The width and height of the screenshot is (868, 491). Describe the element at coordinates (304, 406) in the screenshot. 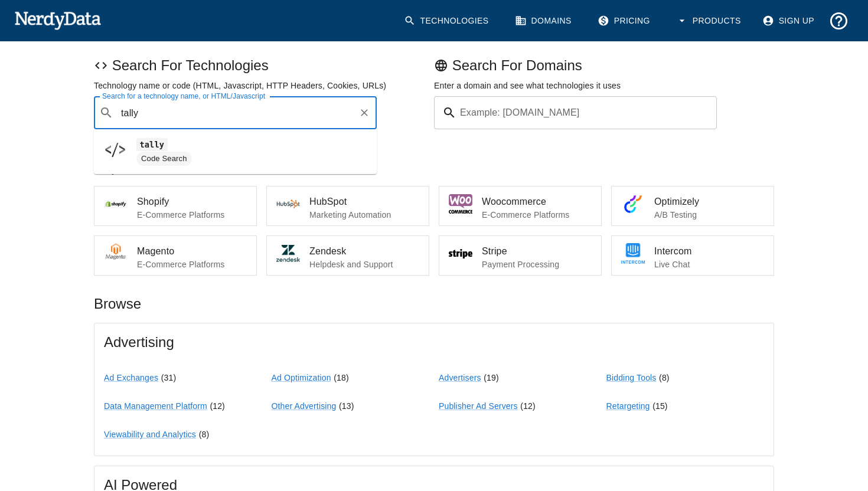

I see `a: Other Advertising` at that location.